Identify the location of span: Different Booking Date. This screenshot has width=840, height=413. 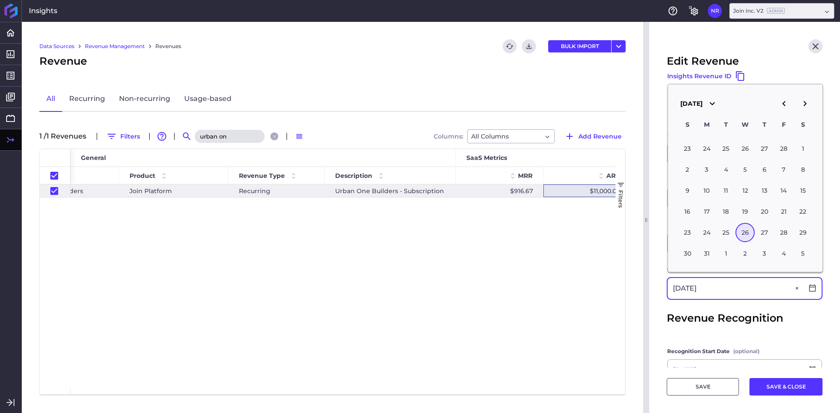
(699, 180).